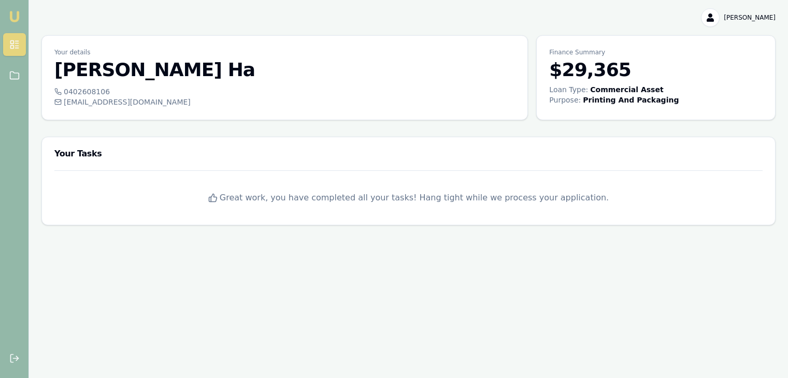 The width and height of the screenshot is (788, 378). I want to click on span: 0402608106, so click(87, 92).